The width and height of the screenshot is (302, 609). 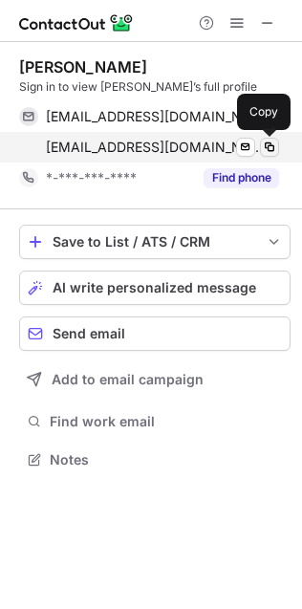 I want to click on span: Find work email, so click(x=166, y=422).